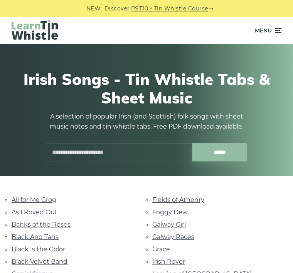 This screenshot has height=273, width=293. What do you see at coordinates (41, 224) in the screenshot?
I see `a: Banks of the Roses` at bounding box center [41, 224].